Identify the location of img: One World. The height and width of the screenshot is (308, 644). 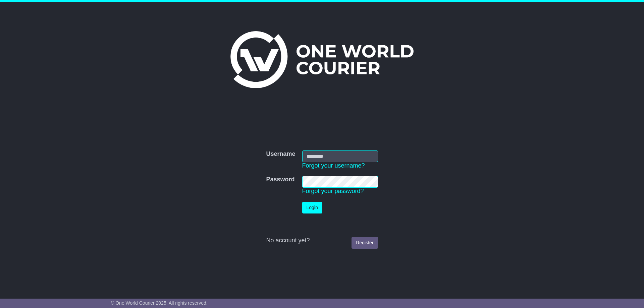
(322, 59).